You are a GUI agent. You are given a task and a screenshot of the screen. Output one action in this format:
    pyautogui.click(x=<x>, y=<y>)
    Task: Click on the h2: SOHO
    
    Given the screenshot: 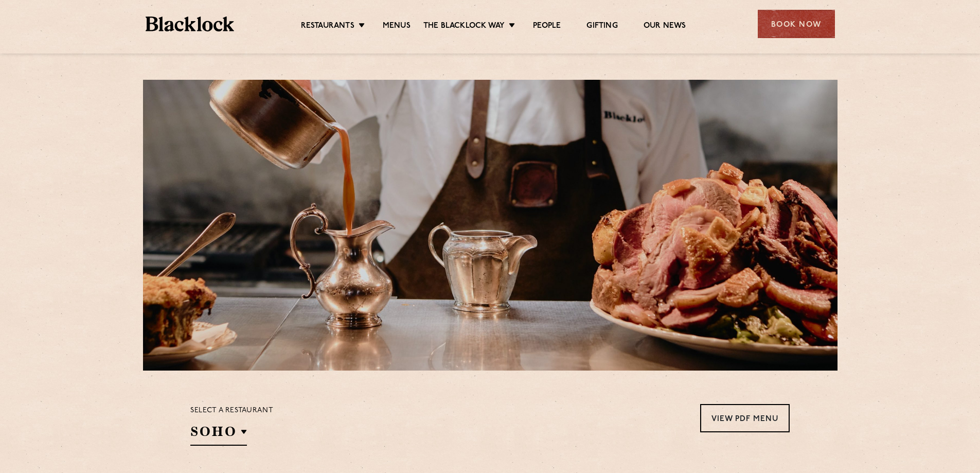 What is the action you would take?
    pyautogui.click(x=219, y=434)
    